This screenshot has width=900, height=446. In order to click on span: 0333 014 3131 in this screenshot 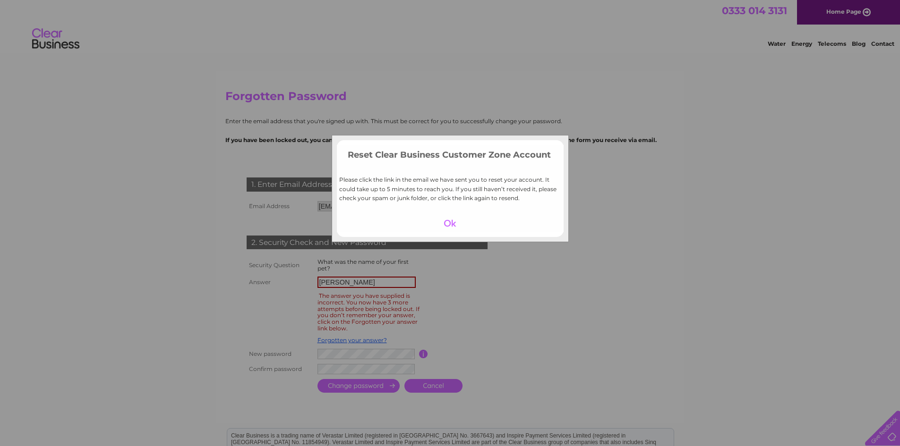, I will do `click(754, 10)`.